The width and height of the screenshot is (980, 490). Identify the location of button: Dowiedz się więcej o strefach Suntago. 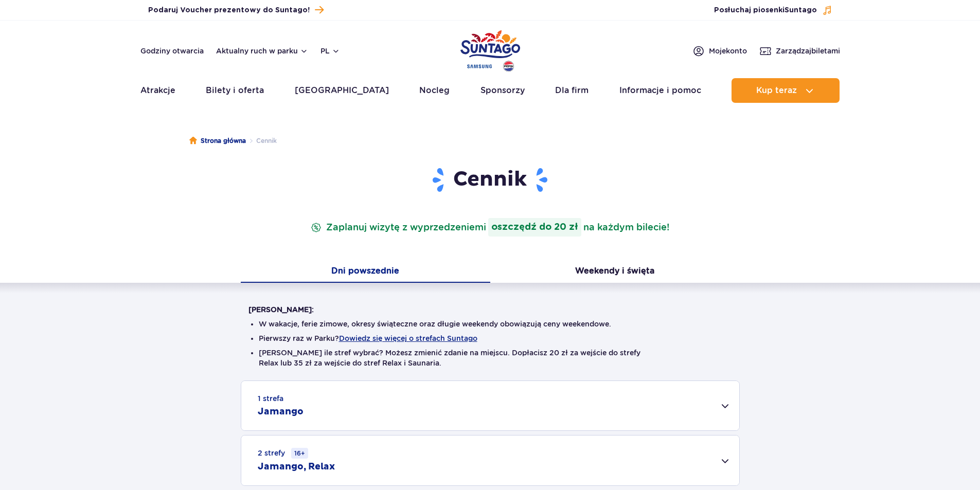
(408, 339).